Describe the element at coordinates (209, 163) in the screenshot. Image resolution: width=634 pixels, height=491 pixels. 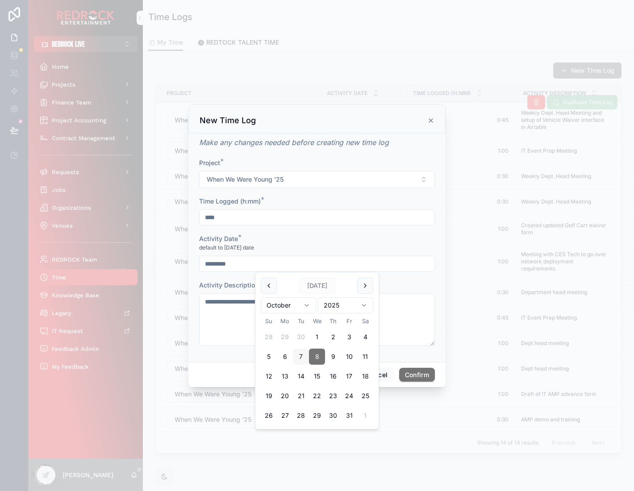
I see `span: Project` at that location.